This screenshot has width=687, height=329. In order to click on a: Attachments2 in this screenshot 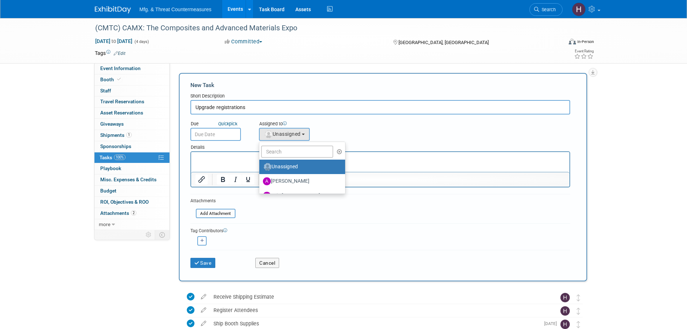, I will do `click(132, 213)`.